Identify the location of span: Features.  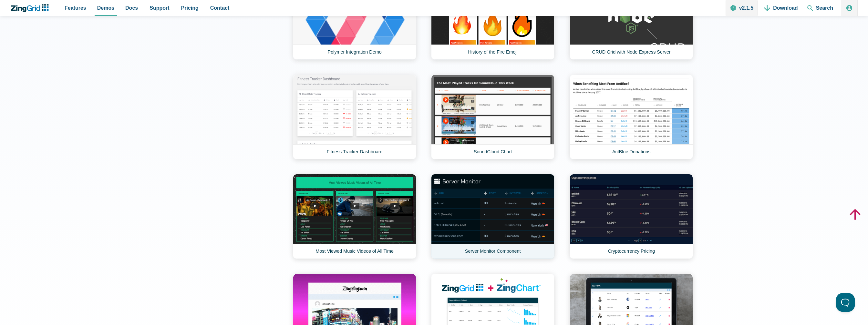
(75, 8).